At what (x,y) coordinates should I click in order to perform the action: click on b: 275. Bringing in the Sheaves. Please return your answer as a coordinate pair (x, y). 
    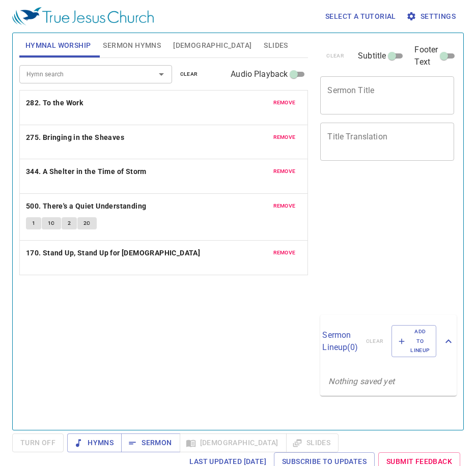
    Looking at the image, I should click on (75, 137).